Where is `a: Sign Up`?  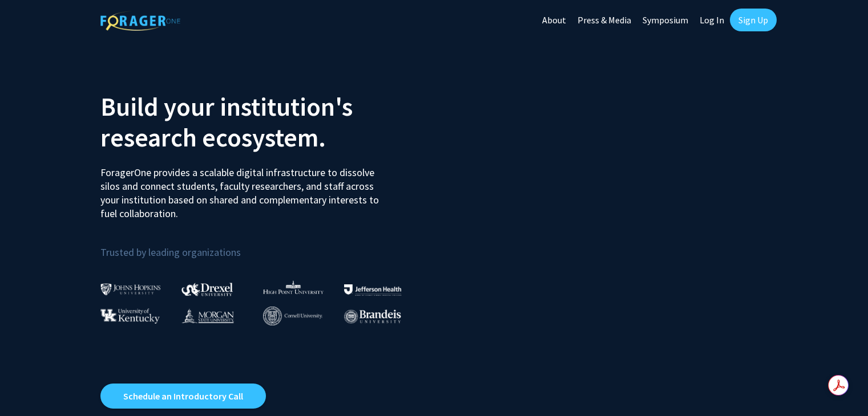
a: Sign Up is located at coordinates (753, 20).